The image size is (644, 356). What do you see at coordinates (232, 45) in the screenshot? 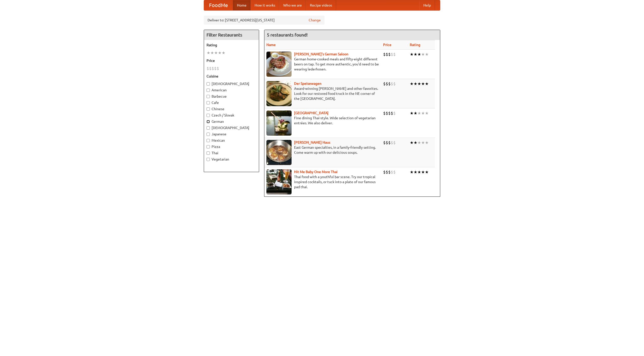
I see `h5: Rating` at bounding box center [232, 45].